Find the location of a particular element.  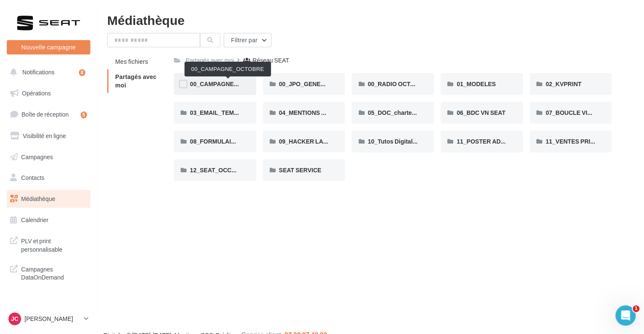

span: 06_BDC VN SEAT is located at coordinates (481, 112).